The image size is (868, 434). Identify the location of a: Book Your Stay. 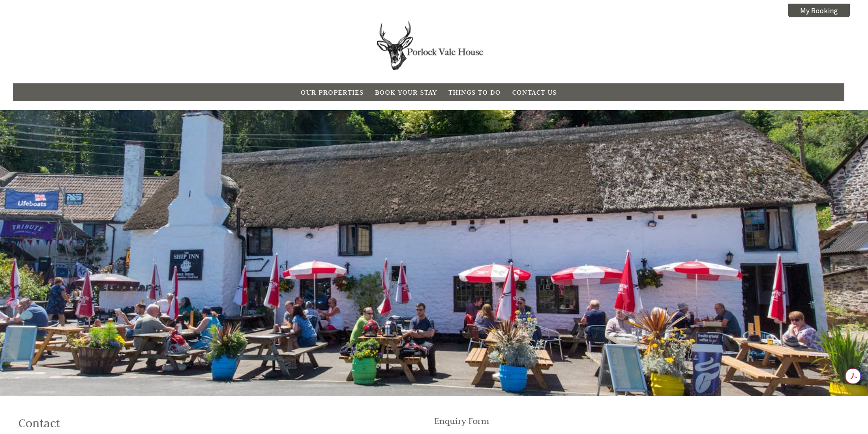
(406, 92).